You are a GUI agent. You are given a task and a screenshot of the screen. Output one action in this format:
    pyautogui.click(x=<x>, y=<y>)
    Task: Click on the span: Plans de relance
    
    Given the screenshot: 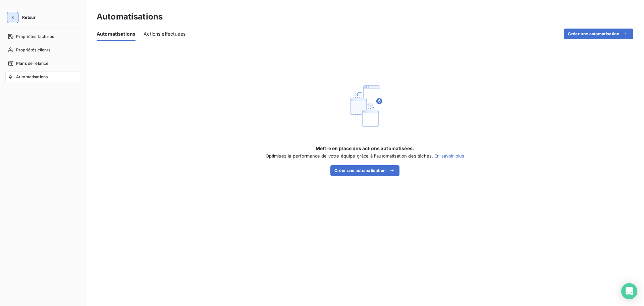 What is the action you would take?
    pyautogui.click(x=32, y=64)
    